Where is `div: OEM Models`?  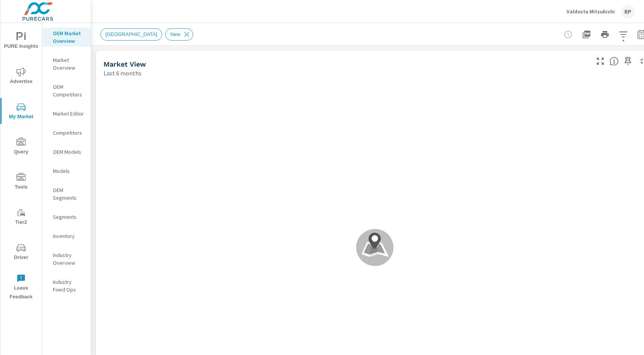
div: OEM Models is located at coordinates (66, 152).